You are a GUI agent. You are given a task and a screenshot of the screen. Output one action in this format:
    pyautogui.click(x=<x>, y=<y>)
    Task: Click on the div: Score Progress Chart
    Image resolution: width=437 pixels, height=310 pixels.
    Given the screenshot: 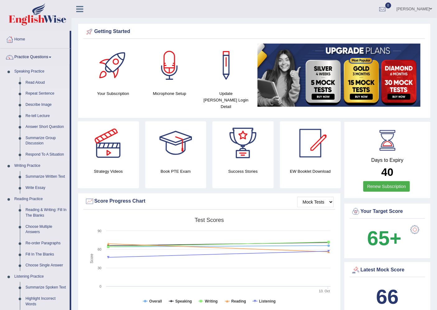 What is the action you would take?
    pyautogui.click(x=209, y=201)
    